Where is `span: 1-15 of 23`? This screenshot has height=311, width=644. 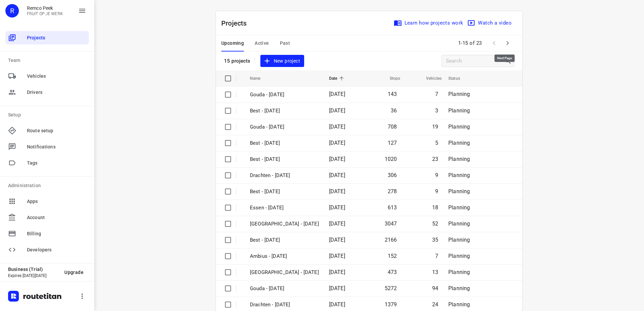
span: 1-15 of 23 is located at coordinates (470, 43).